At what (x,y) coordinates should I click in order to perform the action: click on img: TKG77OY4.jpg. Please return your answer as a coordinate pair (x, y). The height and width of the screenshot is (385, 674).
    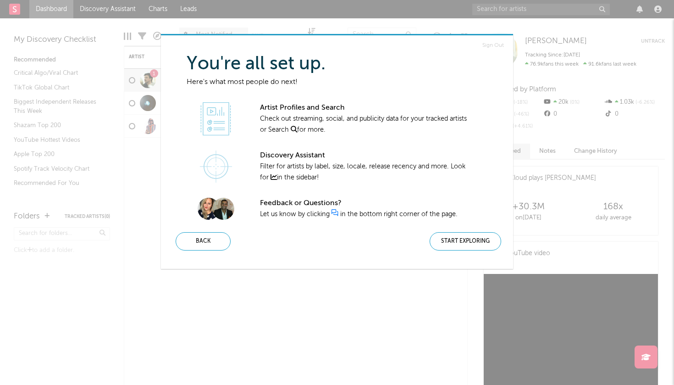
    Looking at the image, I should click on (223, 209).